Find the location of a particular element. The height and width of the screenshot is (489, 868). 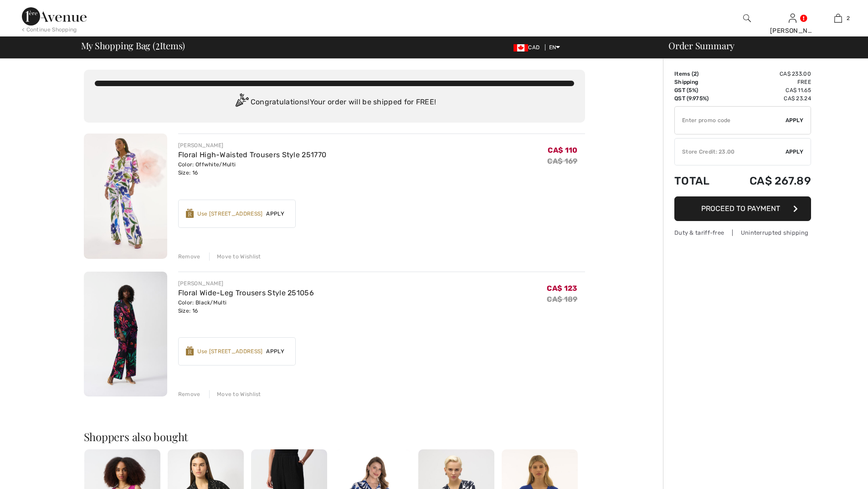

img: Floral High-Waisted Trousers Style 251770 is located at coordinates (125, 196).